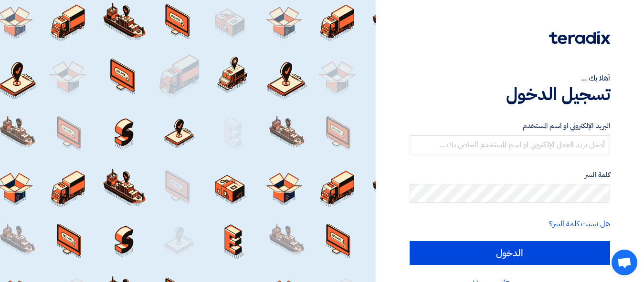 The width and height of the screenshot is (644, 282). Describe the element at coordinates (510, 253) in the screenshot. I see `input: الدخول` at that location.